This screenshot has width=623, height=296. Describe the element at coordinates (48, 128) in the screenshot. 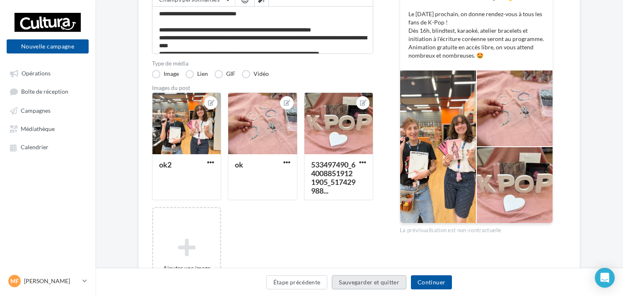

I see `a: Médiathèque` at that location.